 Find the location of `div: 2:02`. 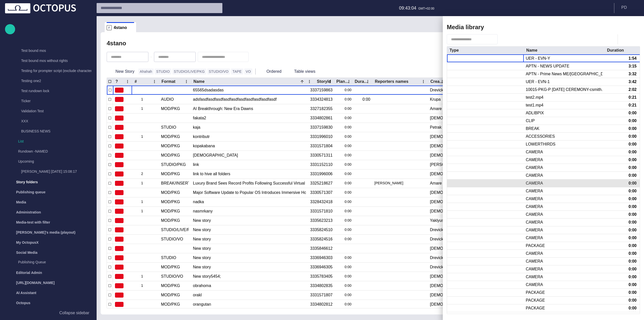

div: 2:02 is located at coordinates (632, 90).